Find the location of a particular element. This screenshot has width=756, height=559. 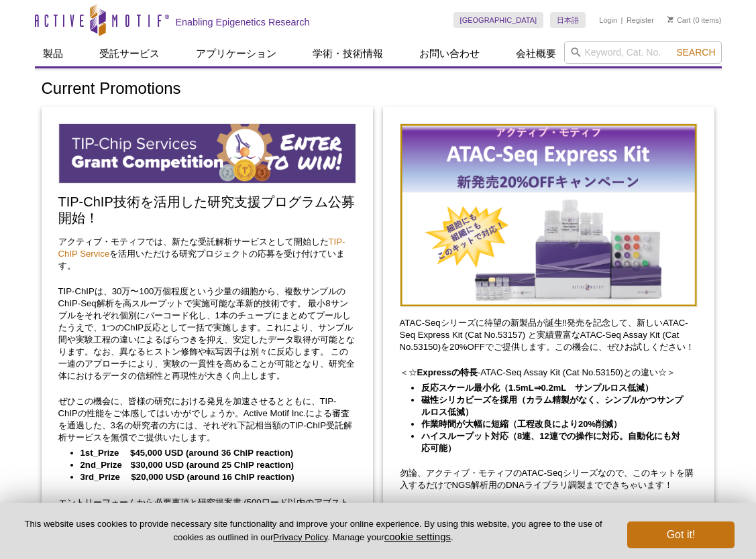

p: ＜☆ -ATAC-Seq Assay Kit (Cat No.53150)との違い☆＞ is located at coordinates (549, 373).